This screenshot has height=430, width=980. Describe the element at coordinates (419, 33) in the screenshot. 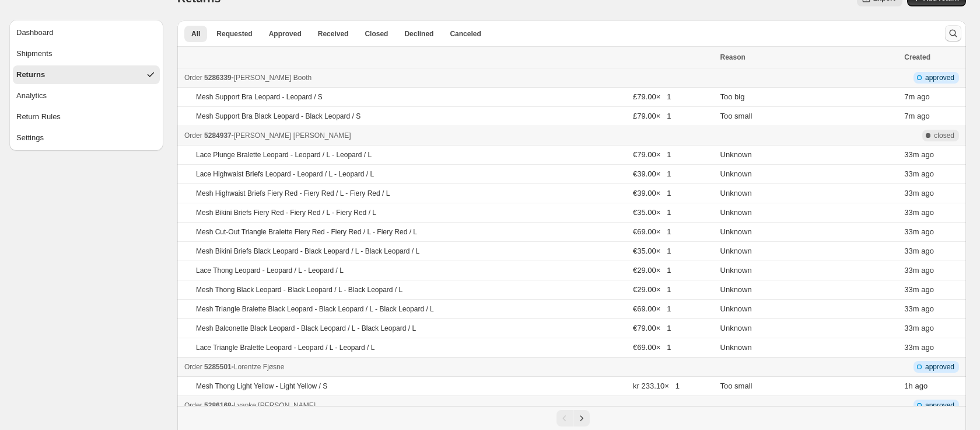

I see `span: Declined` at that location.